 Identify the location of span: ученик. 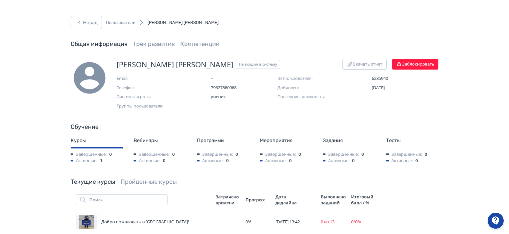
(244, 97).